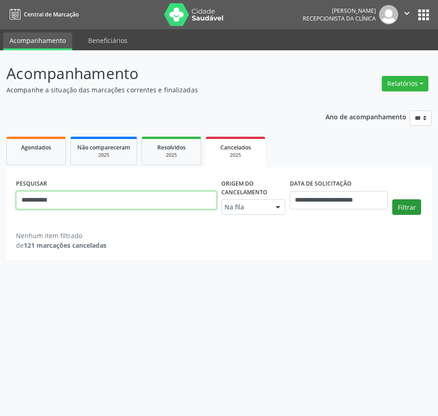 This screenshot has height=416, width=438. What do you see at coordinates (65, 245) in the screenshot?
I see `strong: 121 marcações canceladas` at bounding box center [65, 245].